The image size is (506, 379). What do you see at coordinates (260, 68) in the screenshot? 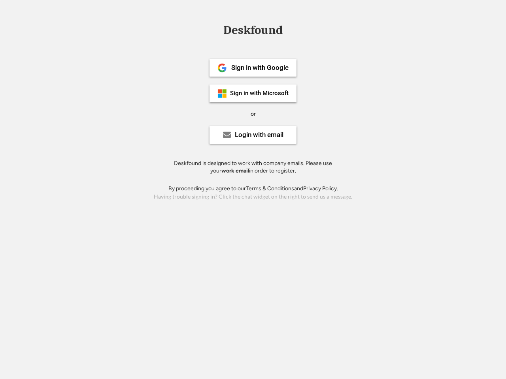
I see `div: Sign in with Google` at bounding box center [260, 68].